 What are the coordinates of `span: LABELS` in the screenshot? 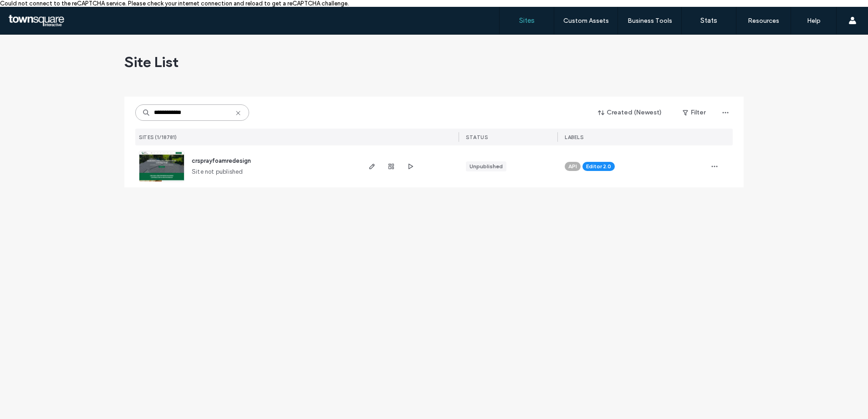 It's located at (574, 137).